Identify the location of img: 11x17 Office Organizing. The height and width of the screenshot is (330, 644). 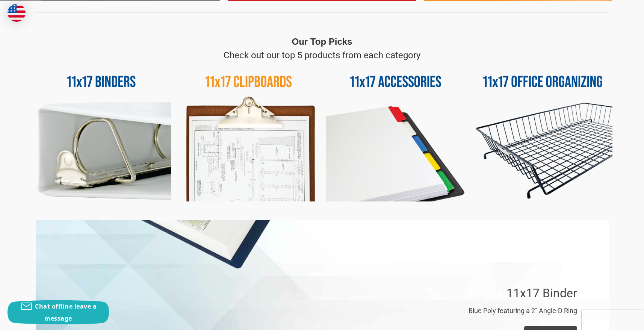
(542, 132).